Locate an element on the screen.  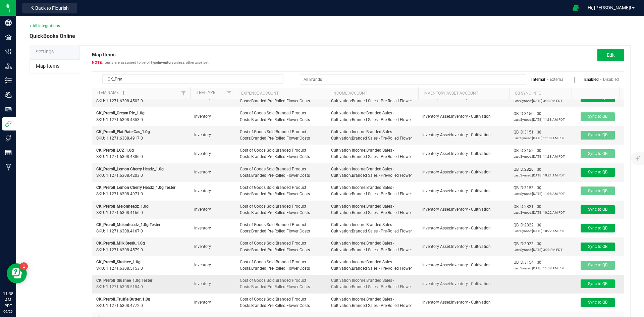
p: SKU: 1.1271.6308.4579.0 is located at coordinates (141, 250).